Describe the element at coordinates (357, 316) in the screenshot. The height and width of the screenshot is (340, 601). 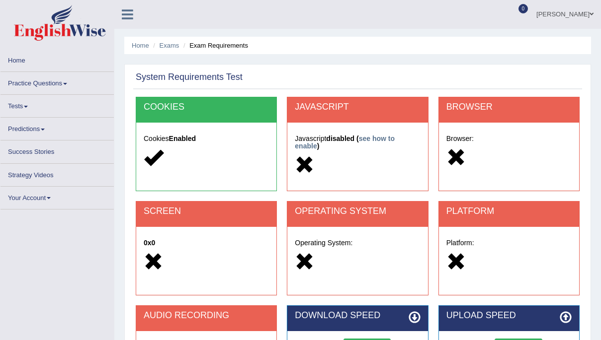
I see `h2: DOWNLOAD SPEED` at that location.